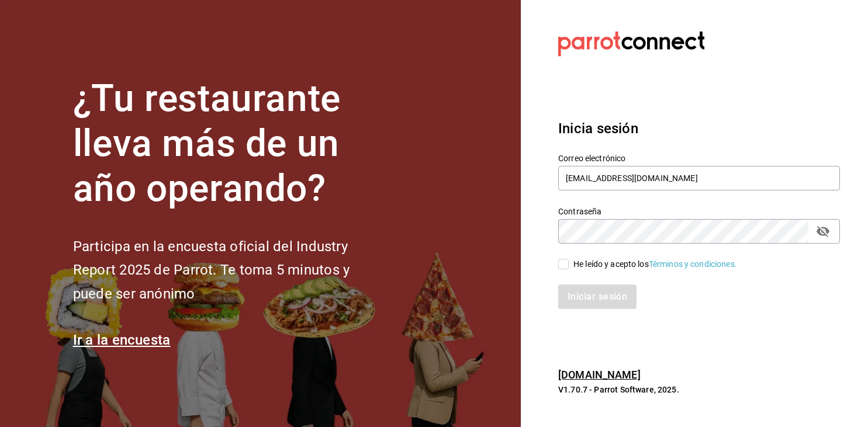 The image size is (868, 427). What do you see at coordinates (699, 178) in the screenshot?
I see `input: Ingresa tu correo electrónico` at bounding box center [699, 178].